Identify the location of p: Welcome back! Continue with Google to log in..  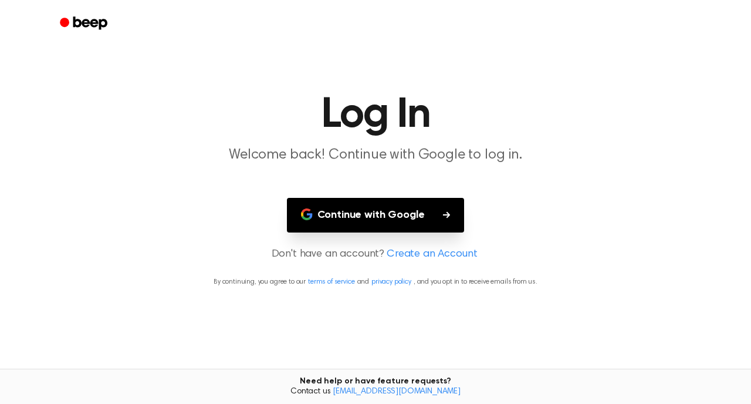
(376, 155).